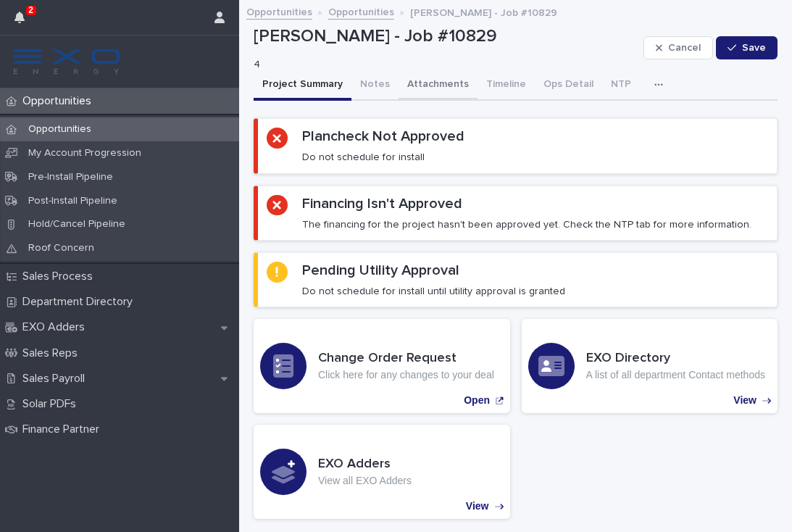 This screenshot has height=532, width=792. Describe the element at coordinates (621, 86) in the screenshot. I see `button: NTP` at that location.